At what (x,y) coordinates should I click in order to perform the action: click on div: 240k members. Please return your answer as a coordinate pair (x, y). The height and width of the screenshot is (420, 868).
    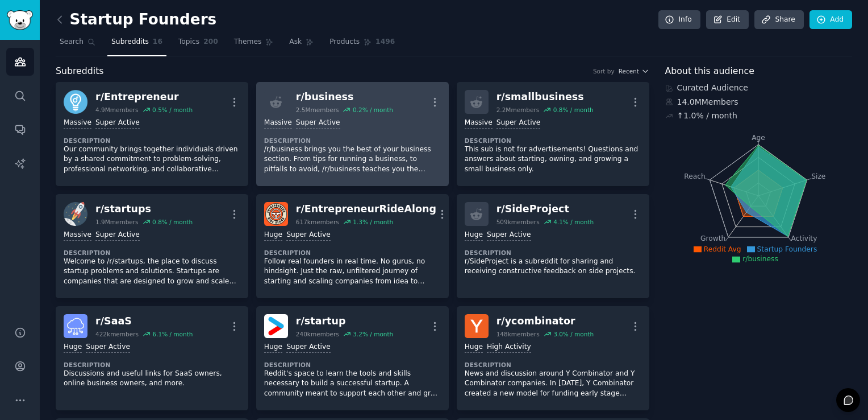
    Looking at the image, I should click on (318, 334).